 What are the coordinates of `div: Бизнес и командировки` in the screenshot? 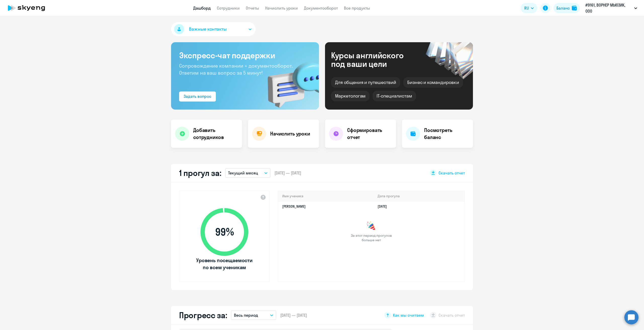 It's located at (433, 82).